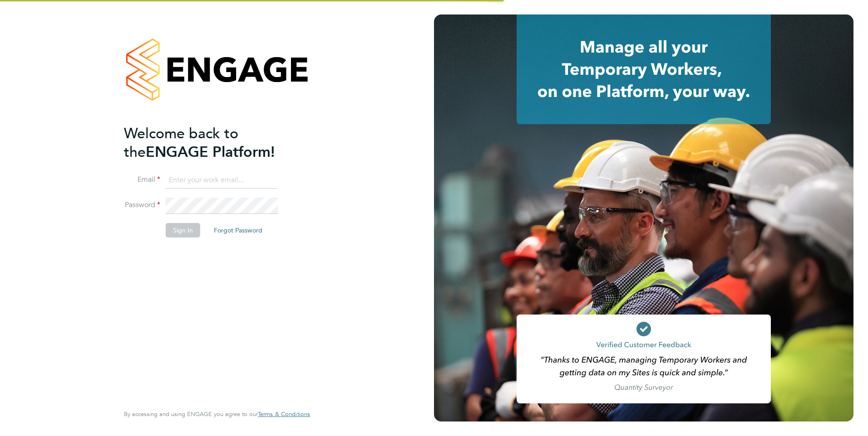 The image size is (868, 436). What do you see at coordinates (213, 143) in the screenshot?
I see `h2: ENGAGE Platform!` at bounding box center [213, 143].